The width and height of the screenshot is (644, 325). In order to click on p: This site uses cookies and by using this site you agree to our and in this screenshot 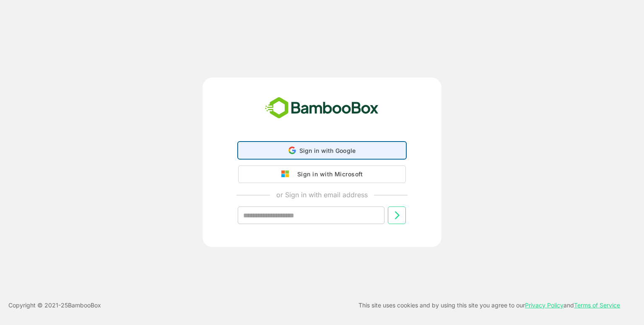, I will do `click(490, 305)`.